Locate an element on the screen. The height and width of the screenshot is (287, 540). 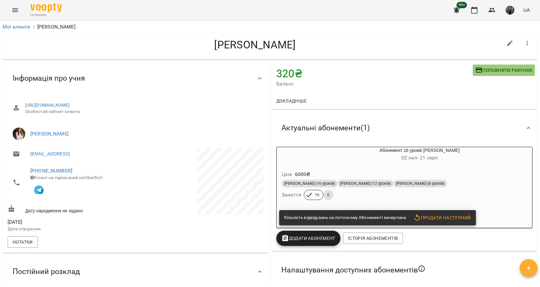
span: Налаштування доступних абонементів is located at coordinates (353, 269).